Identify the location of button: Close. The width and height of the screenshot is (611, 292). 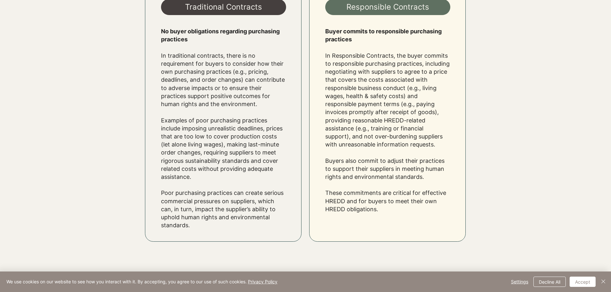
(604, 282).